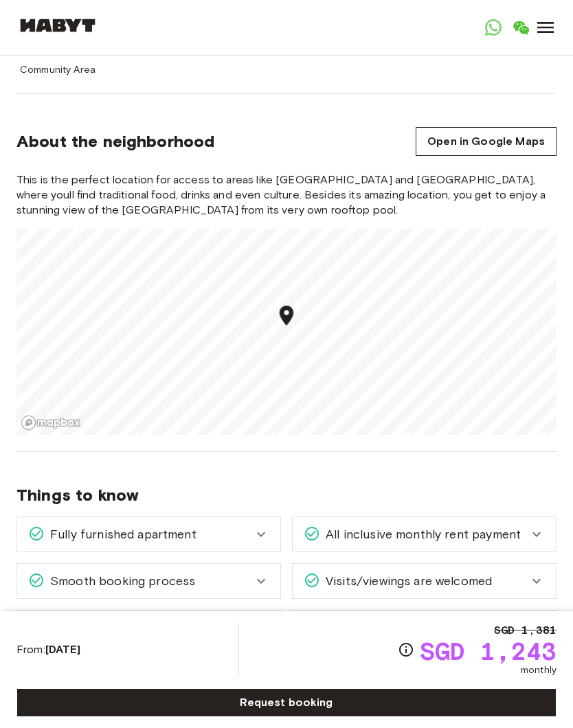  I want to click on a: Mapbox logo, so click(51, 422).